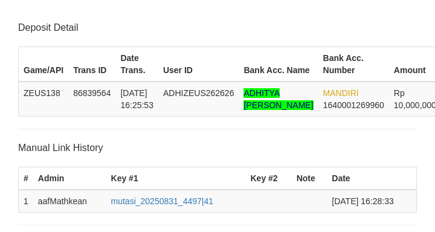 This screenshot has height=232, width=435. I want to click on p: Manual Link History, so click(218, 148).